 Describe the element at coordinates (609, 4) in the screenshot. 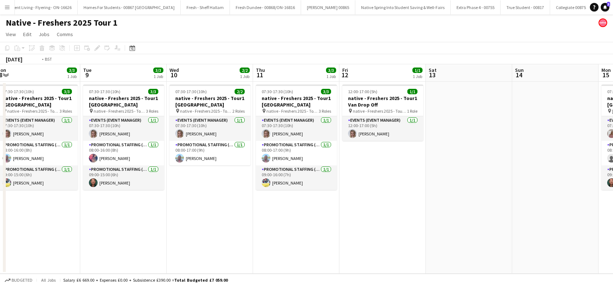

I see `span: 3` at that location.